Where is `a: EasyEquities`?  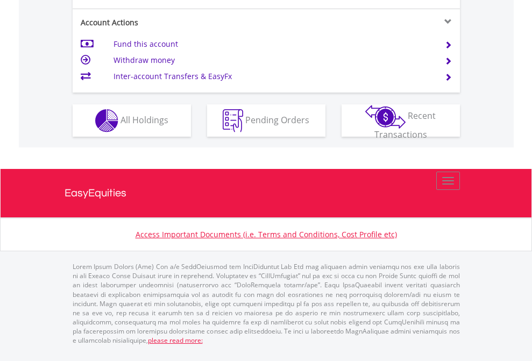
a: EasyEquities is located at coordinates (266, 193).